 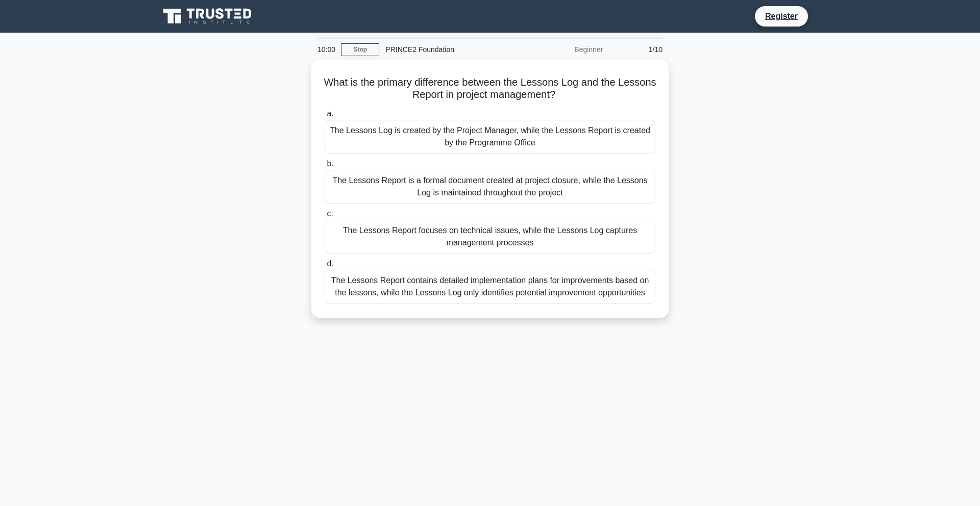 What do you see at coordinates (490, 237) in the screenshot?
I see `div: The Lessons Report focuses on technical issues, while the Lessons Log captures management processes` at bounding box center [490, 237].